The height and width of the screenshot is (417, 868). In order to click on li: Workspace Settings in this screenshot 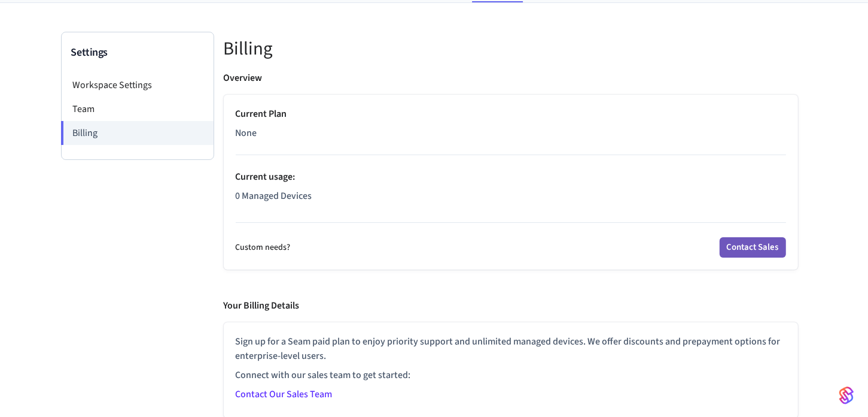, I will do `click(138, 85)`.